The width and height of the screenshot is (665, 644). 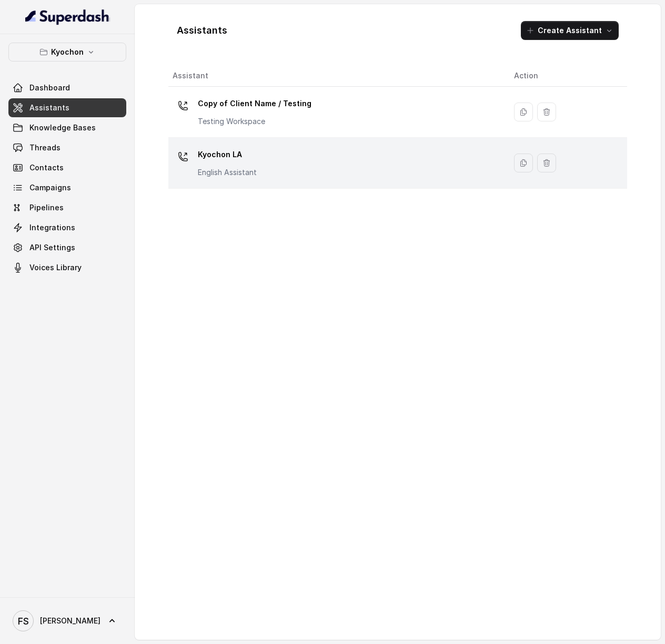 What do you see at coordinates (67, 17) in the screenshot?
I see `img: light.svg` at bounding box center [67, 17].